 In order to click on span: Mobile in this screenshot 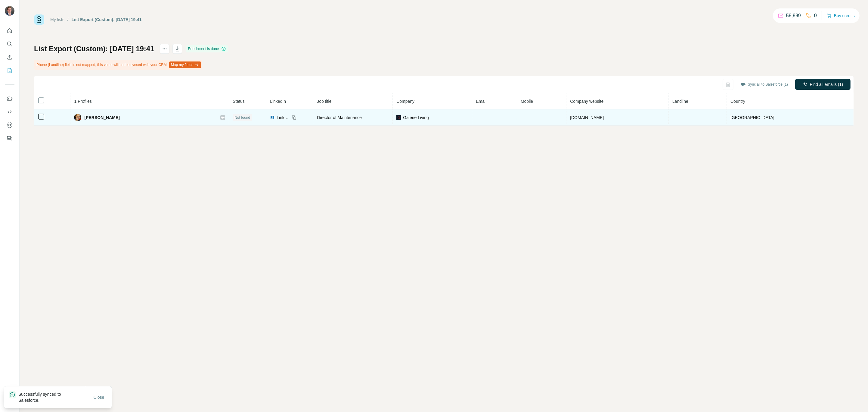, I will do `click(527, 101)`.